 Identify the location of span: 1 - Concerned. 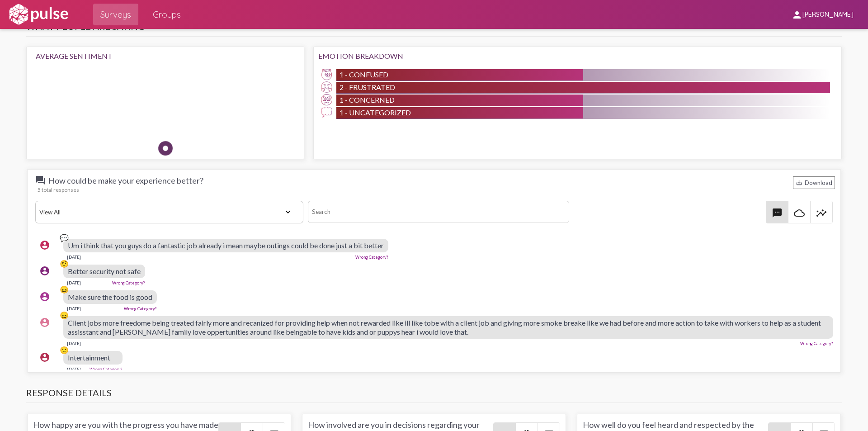
(367, 100).